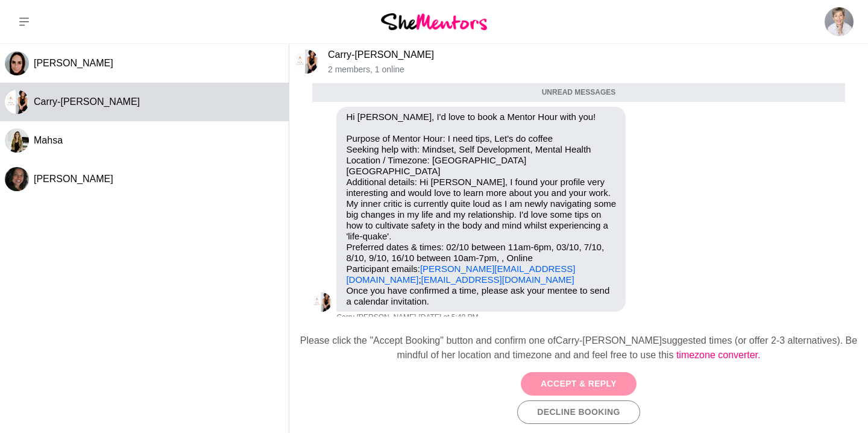 This screenshot has height=433, width=868. I want to click on img: She Mentors Logo, so click(434, 21).